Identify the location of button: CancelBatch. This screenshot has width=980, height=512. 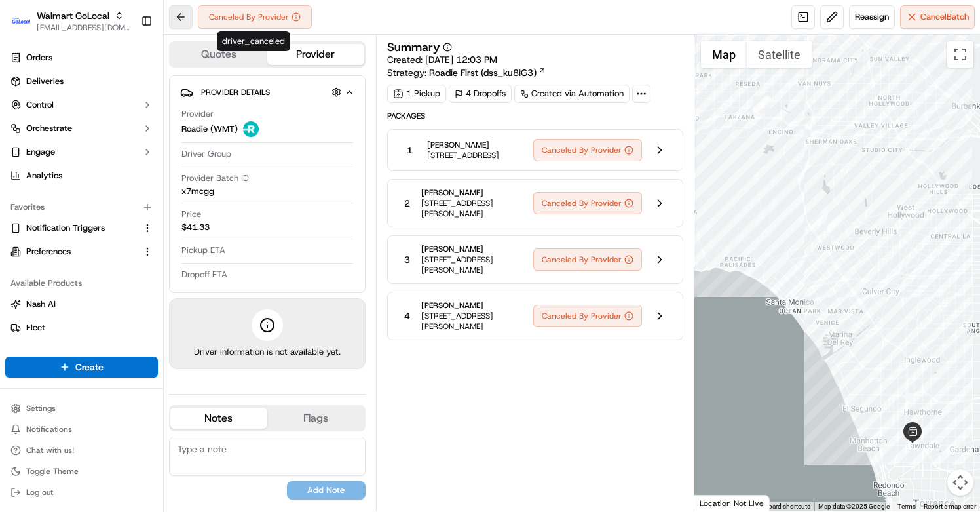
(937, 17).